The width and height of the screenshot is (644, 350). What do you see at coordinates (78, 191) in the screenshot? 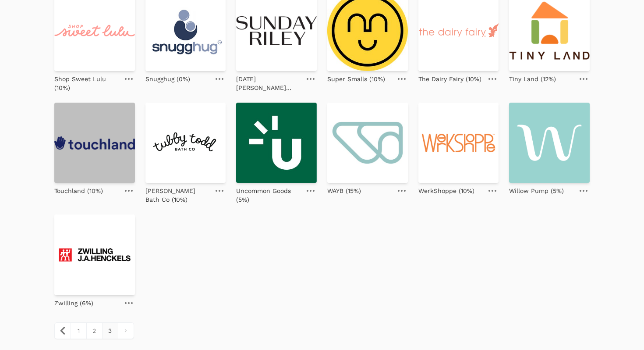
I see `p: Touchland (10%)` at bounding box center [78, 191].